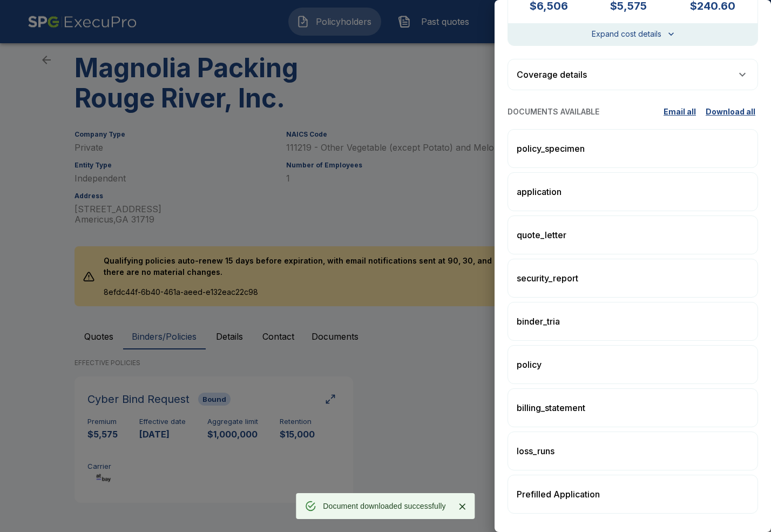 The width and height of the screenshot is (771, 532). I want to click on p: billing_statement, so click(551, 408).